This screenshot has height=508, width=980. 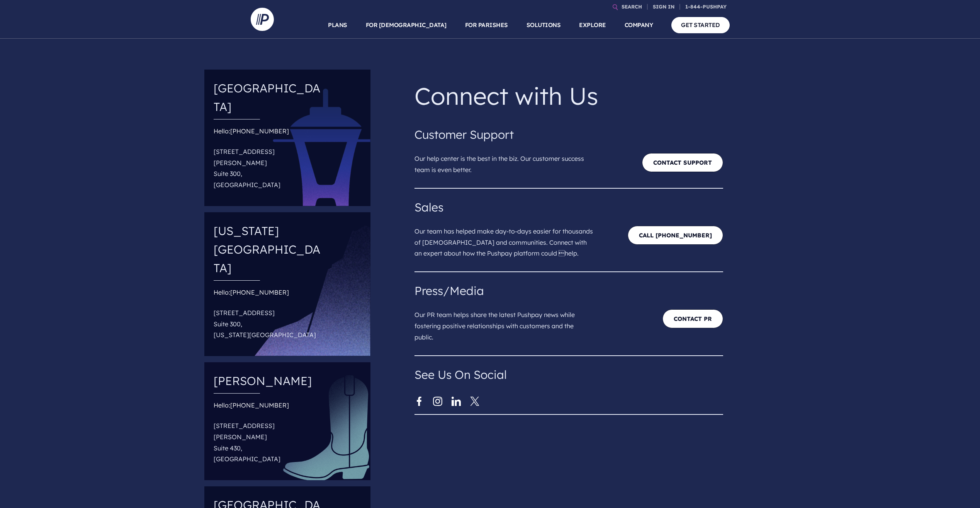 What do you see at coordinates (569, 374) in the screenshot?
I see `h4: See Us On Social` at bounding box center [569, 374].